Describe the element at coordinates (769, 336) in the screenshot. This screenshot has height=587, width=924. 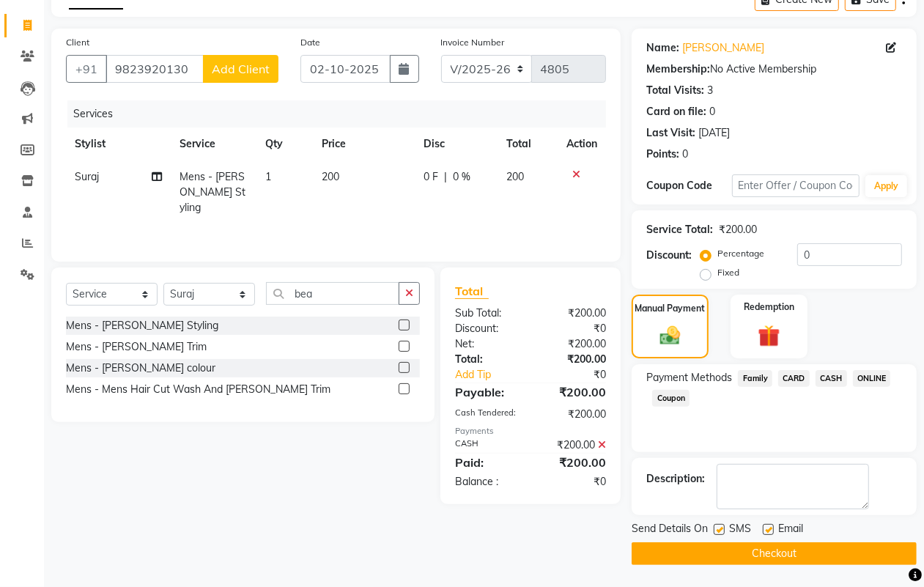
I see `img: _gift.svg` at that location.